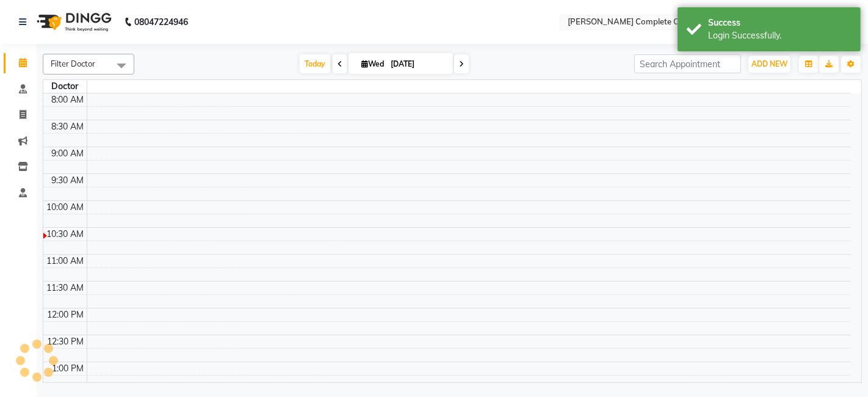 Image resolution: width=868 pixels, height=397 pixels. I want to click on span: Today, so click(315, 63).